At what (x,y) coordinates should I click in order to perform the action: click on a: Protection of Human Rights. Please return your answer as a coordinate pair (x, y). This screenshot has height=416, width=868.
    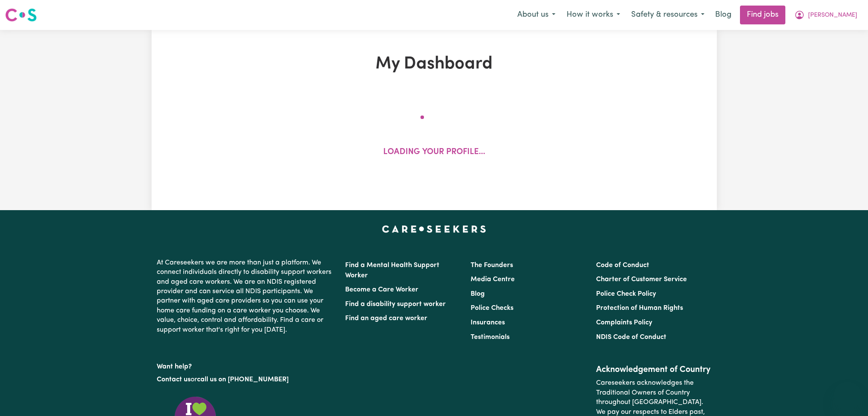
    Looking at the image, I should click on (639, 309).